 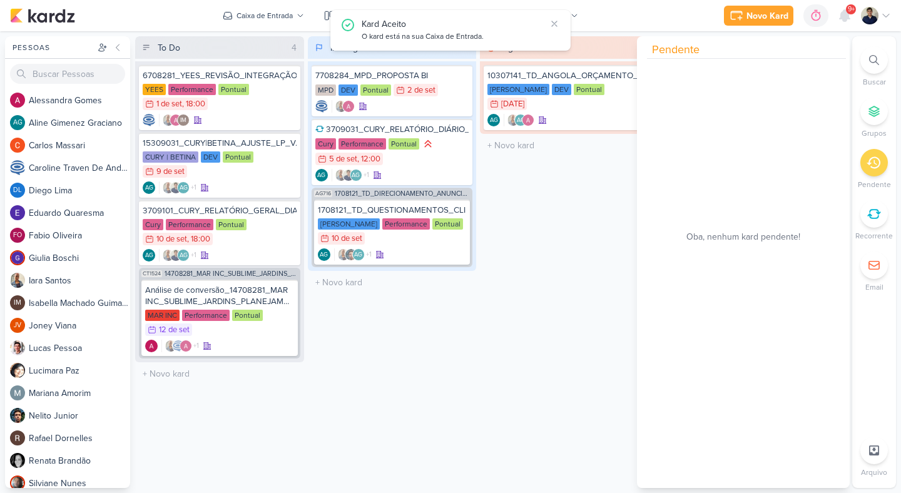 What do you see at coordinates (79, 190) in the screenshot?
I see `div: D i e g o L i m a` at bounding box center [79, 190].